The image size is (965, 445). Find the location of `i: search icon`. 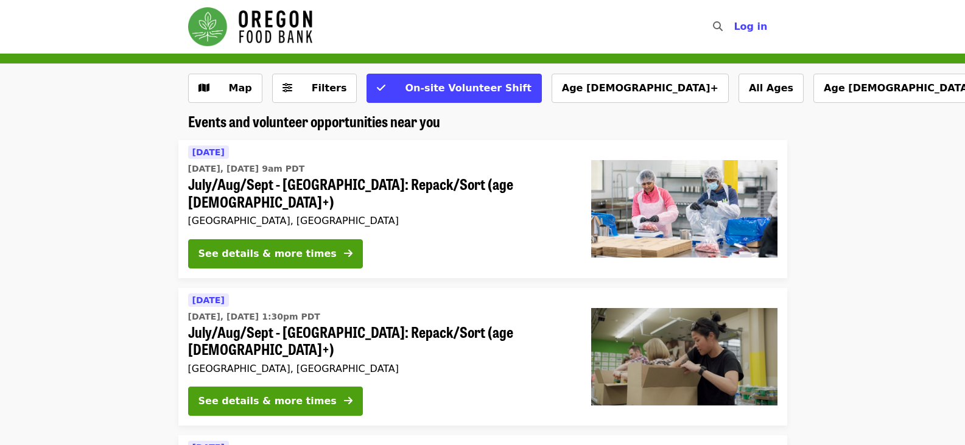

i: search icon is located at coordinates (718, 26).